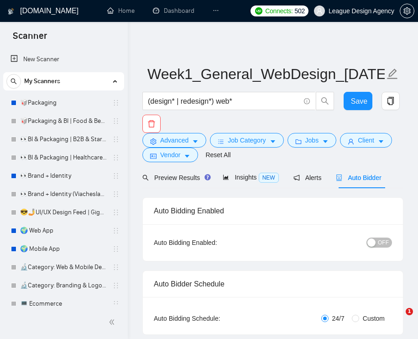  What do you see at coordinates (273, 210) in the screenshot?
I see `div: Auto Bidding Enabled` at bounding box center [273, 210].